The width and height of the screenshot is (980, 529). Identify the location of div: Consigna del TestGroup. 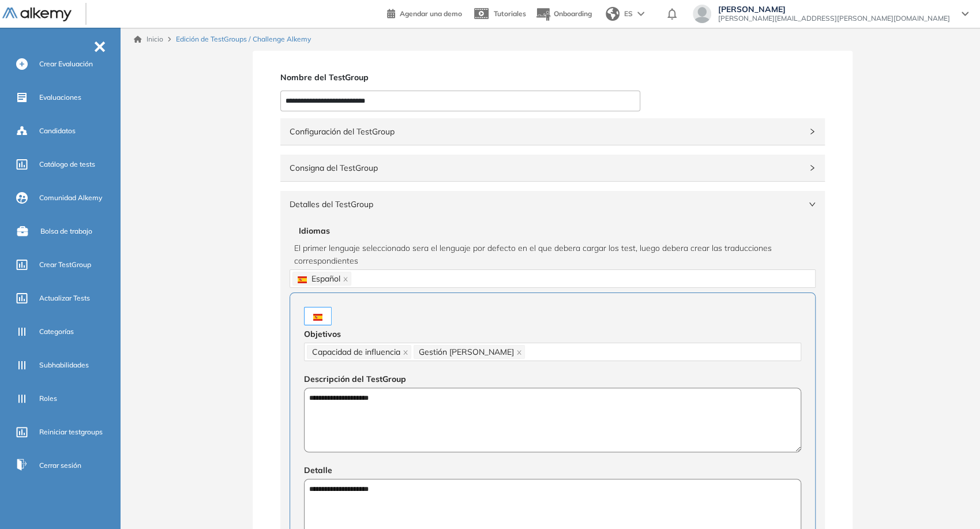
(552, 168).